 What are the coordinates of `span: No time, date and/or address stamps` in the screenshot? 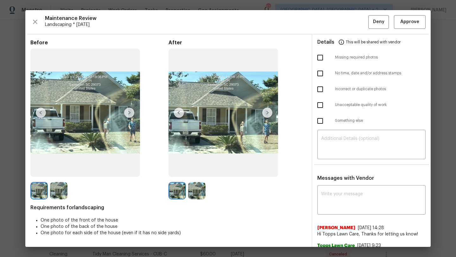 It's located at (380, 73).